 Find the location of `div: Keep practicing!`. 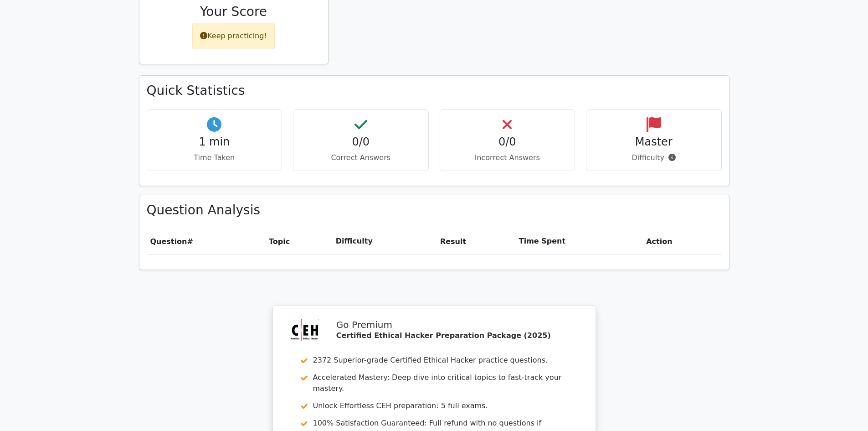

div: Keep practicing! is located at coordinates (233, 36).